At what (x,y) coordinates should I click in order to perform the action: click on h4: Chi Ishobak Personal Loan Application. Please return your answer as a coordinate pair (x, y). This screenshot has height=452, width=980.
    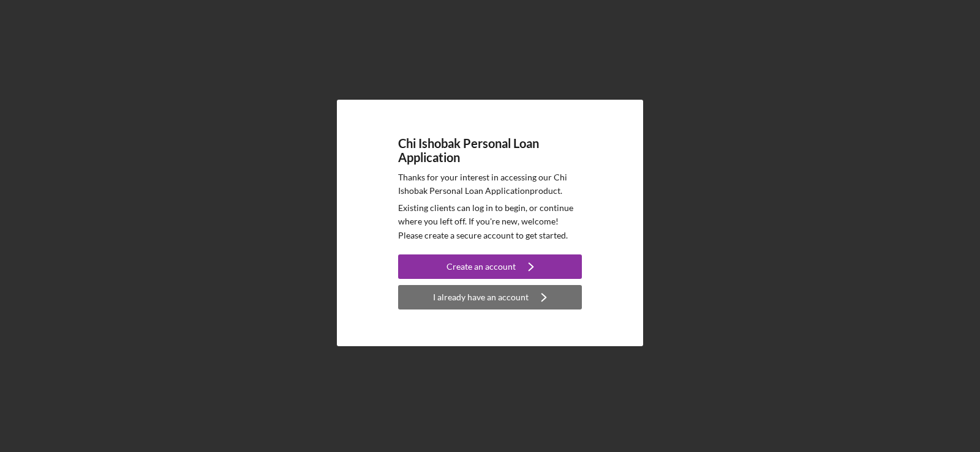
    Looking at the image, I should click on (490, 150).